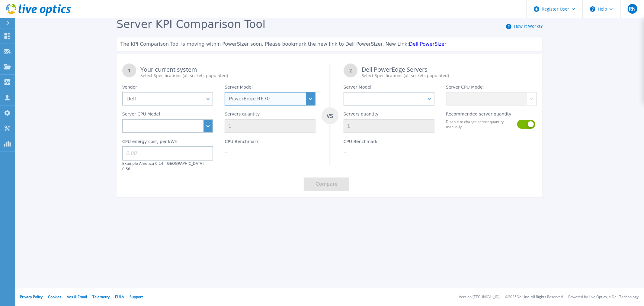 Image resolution: width=644 pixels, height=306 pixels. I want to click on tspan: VS, so click(330, 115).